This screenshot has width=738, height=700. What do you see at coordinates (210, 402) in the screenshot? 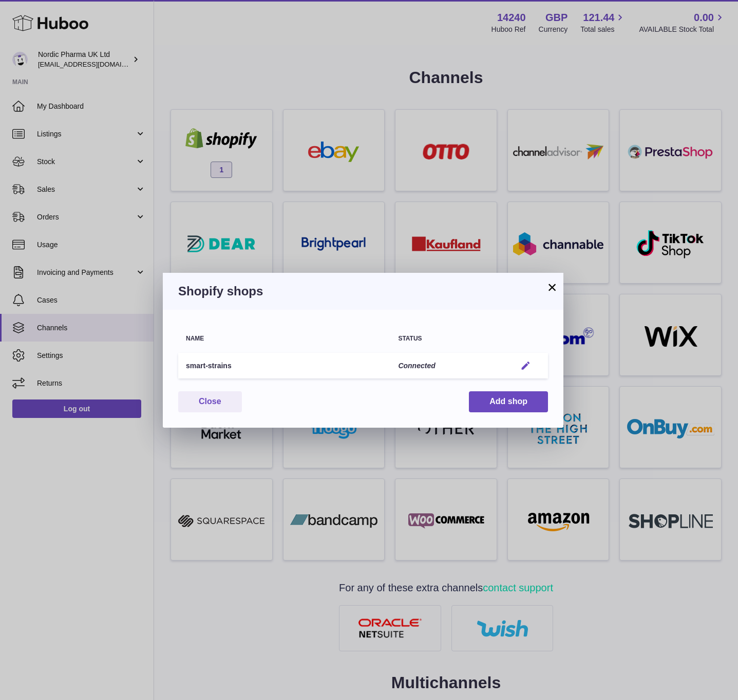
I see `button: Close` at bounding box center [210, 402].